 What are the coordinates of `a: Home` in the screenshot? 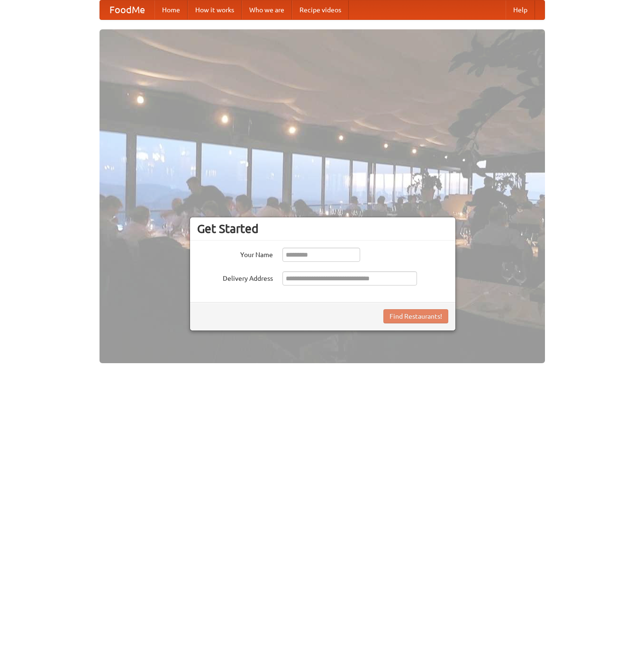 It's located at (171, 10).